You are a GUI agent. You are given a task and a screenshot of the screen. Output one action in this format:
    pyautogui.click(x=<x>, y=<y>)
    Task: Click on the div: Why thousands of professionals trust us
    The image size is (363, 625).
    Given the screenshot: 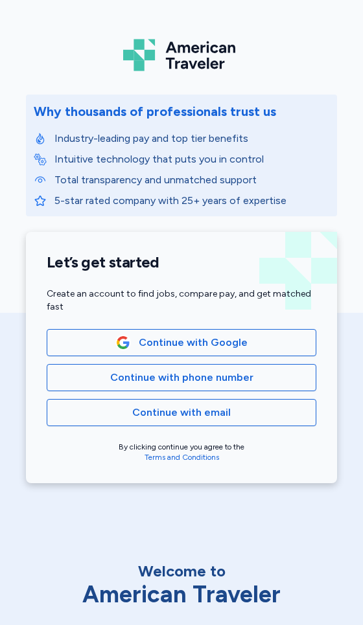 What is the action you would take?
    pyautogui.click(x=155, y=111)
    